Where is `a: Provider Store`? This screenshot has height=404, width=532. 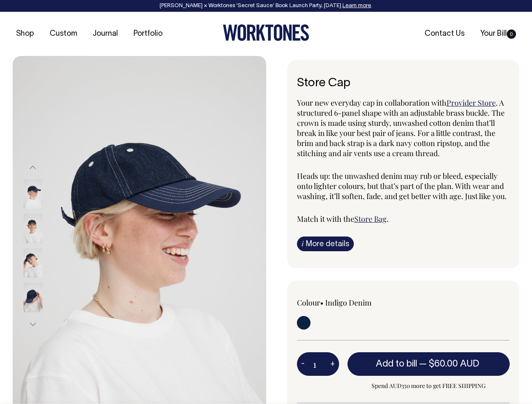 a: Provider Store is located at coordinates (471, 102).